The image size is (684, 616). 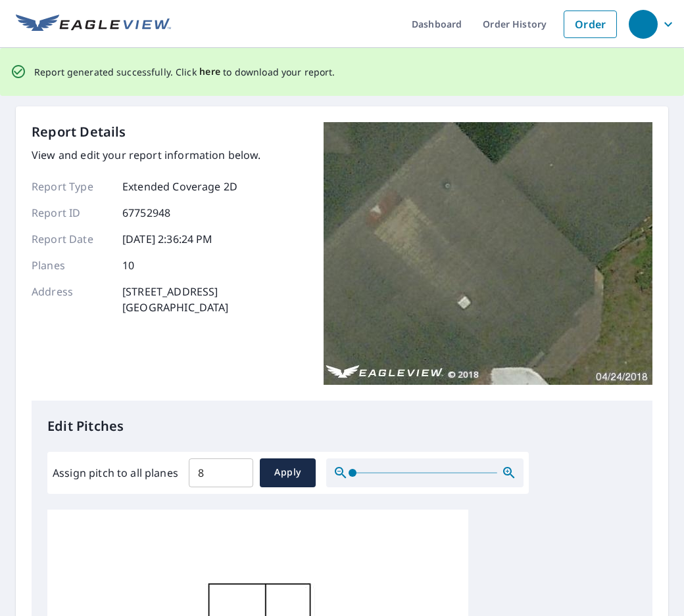 I want to click on span: here, so click(x=210, y=71).